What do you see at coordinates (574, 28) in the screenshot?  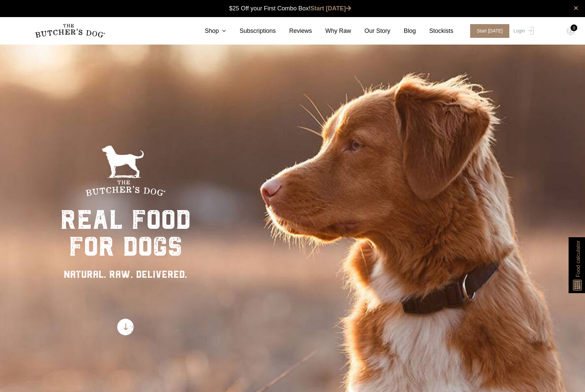 I see `div: 0` at bounding box center [574, 28].